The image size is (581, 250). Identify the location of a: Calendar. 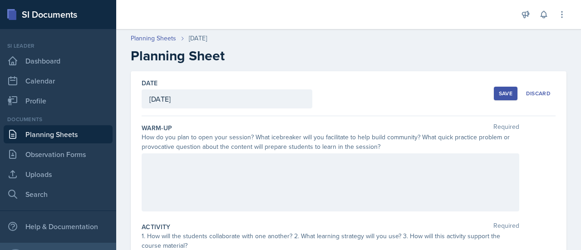
(58, 81).